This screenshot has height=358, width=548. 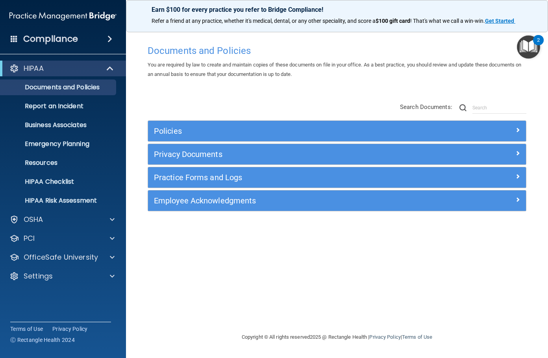 I want to click on a: Settings, so click(x=62, y=276).